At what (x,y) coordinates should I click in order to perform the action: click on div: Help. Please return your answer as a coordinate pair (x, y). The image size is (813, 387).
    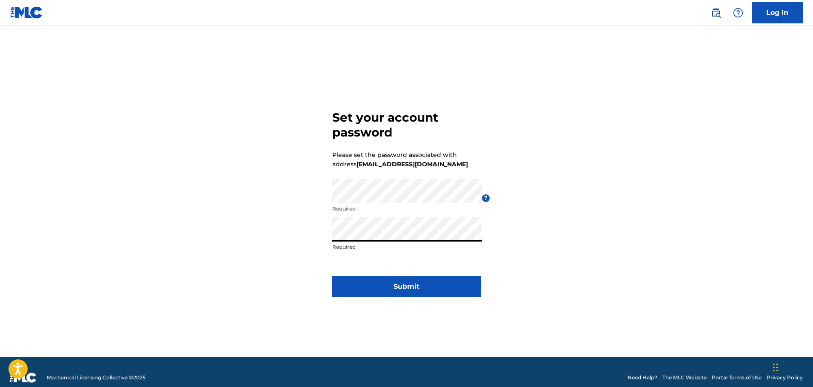
    Looking at the image, I should click on (738, 13).